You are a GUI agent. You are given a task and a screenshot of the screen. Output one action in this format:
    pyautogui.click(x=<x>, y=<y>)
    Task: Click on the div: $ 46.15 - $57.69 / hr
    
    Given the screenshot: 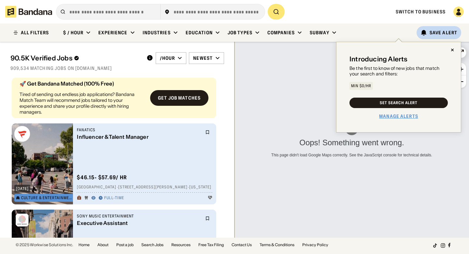 What is the action you would take?
    pyautogui.click(x=102, y=177)
    